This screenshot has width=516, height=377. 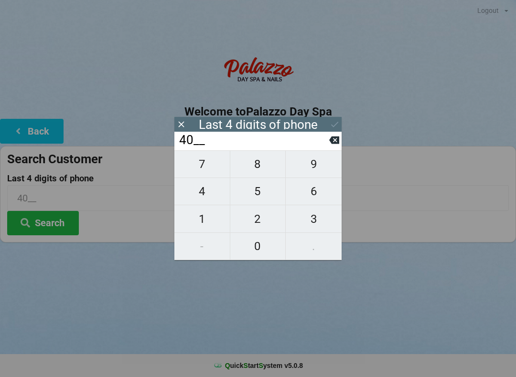 I want to click on span: 3, so click(x=313, y=219).